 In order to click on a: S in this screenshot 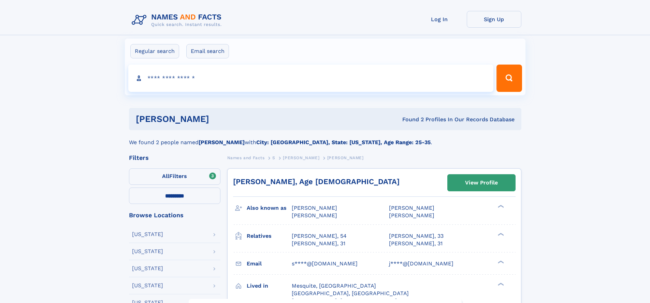, I will do `click(274, 157)`.